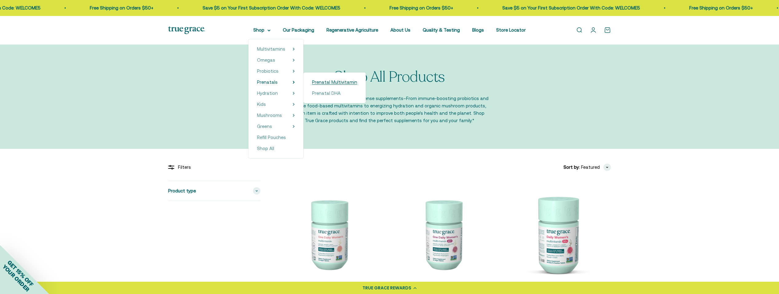 The width and height of the screenshot is (779, 294). I want to click on span: Refill Pouches, so click(271, 137).